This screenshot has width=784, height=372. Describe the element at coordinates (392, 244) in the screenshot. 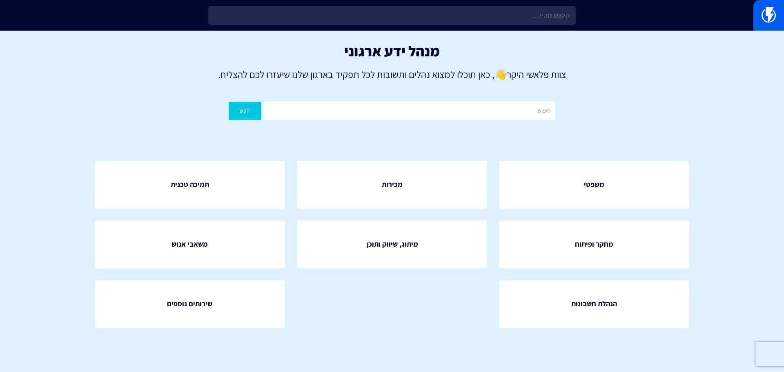

I see `span: מיתוג, שיווק ותוכן` at that location.